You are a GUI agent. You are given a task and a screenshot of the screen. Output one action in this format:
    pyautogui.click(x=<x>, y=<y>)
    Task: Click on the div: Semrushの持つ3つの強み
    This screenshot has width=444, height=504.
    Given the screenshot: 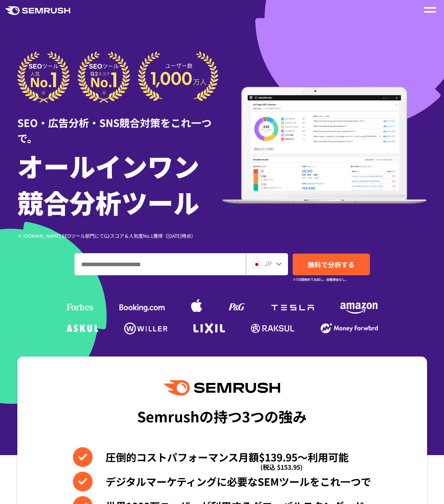 What is the action you would take?
    pyautogui.click(x=222, y=416)
    